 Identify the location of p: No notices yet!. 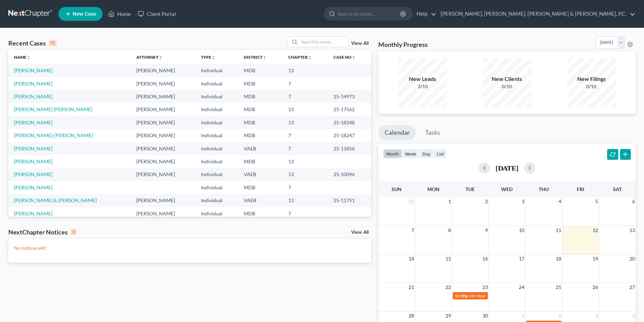
(190, 248).